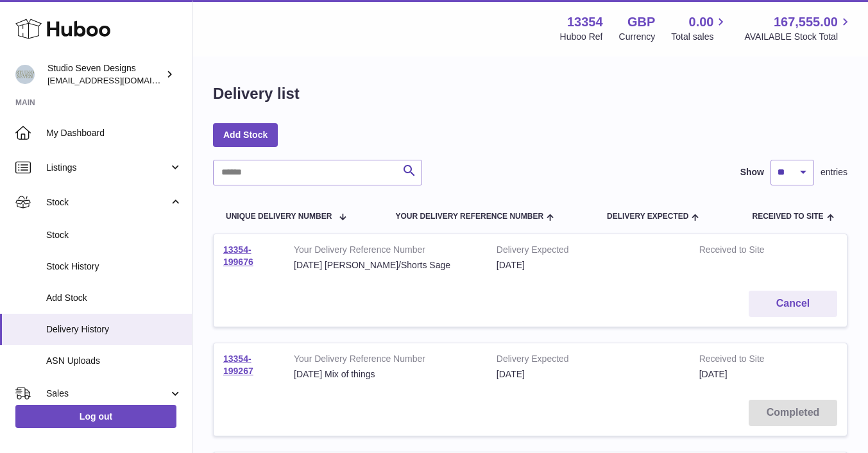 This screenshot has width=868, height=453. I want to click on span: Received to Site, so click(788, 216).